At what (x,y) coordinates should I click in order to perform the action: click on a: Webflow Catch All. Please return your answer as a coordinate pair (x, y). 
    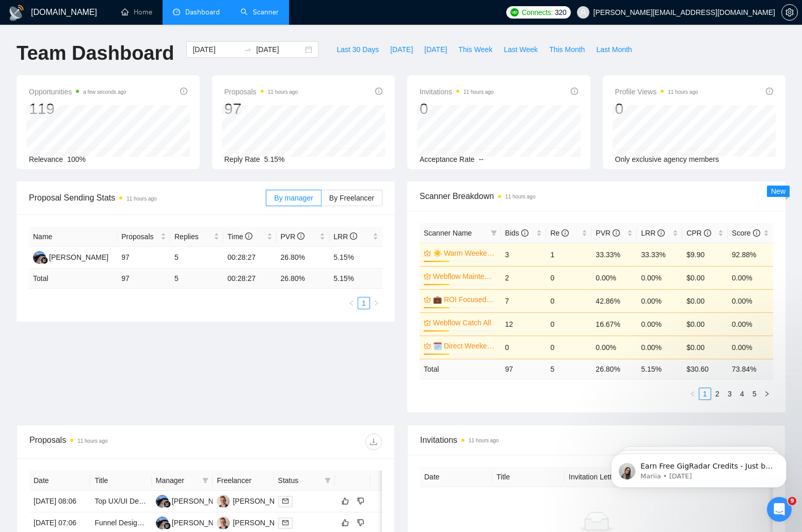
    Looking at the image, I should click on (464, 323).